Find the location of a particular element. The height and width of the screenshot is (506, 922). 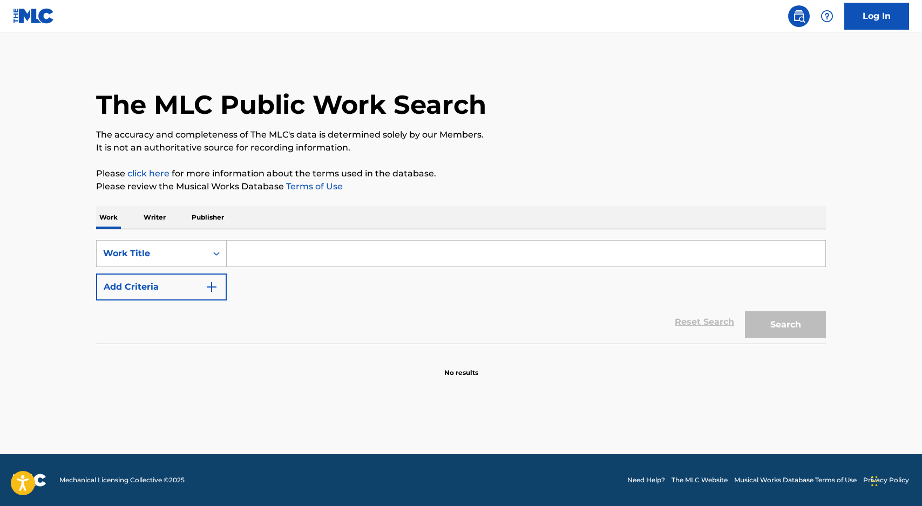

a: Public Search is located at coordinates (799, 16).